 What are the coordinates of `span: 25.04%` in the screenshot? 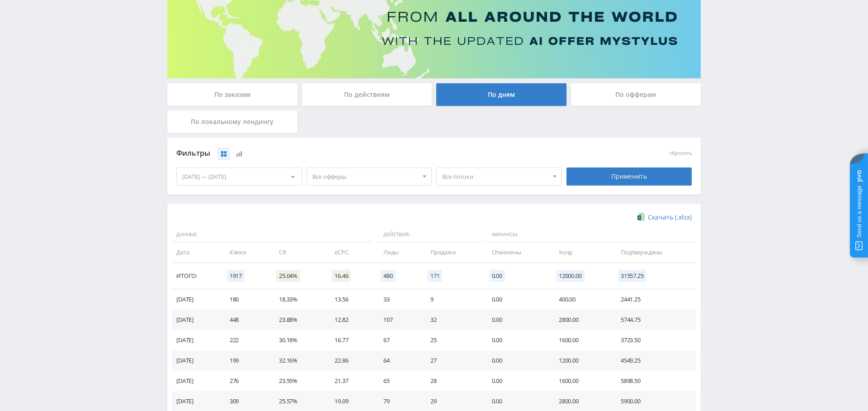 It's located at (288, 276).